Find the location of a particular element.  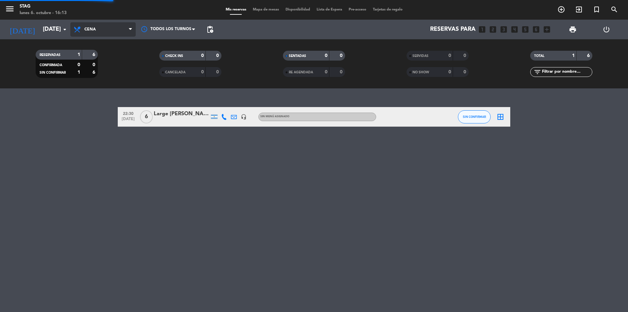

span: pending_actions is located at coordinates (210, 29).